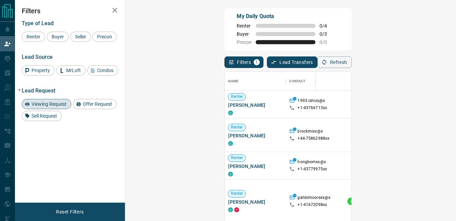 This screenshot has width=456, height=221. Describe the element at coordinates (33, 37) in the screenshot. I see `div: Renter` at that location.